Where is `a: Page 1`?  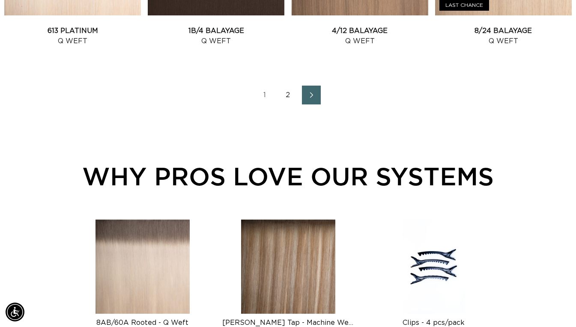
a: Page 1 is located at coordinates (265, 95).